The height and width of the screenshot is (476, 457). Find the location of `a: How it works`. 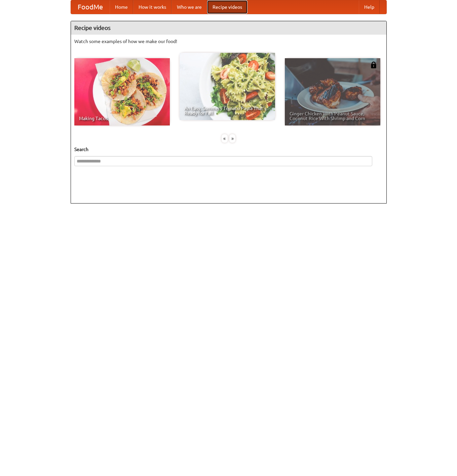

a: How it works is located at coordinates (152, 7).